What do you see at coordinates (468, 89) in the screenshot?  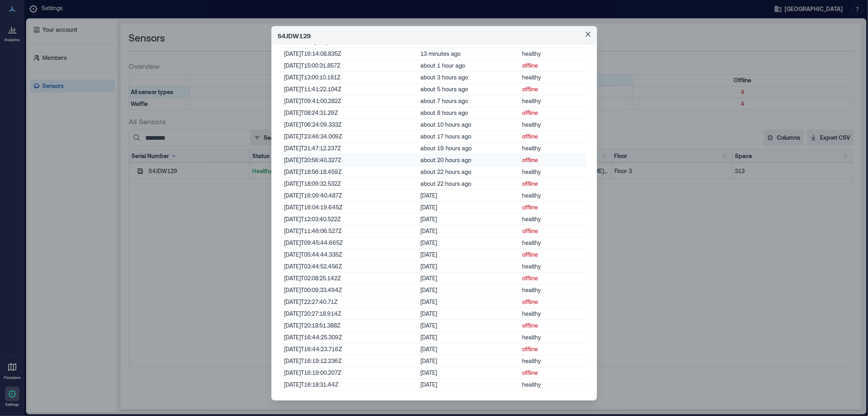 I see `td: about 5 hours ago` at bounding box center [468, 89].